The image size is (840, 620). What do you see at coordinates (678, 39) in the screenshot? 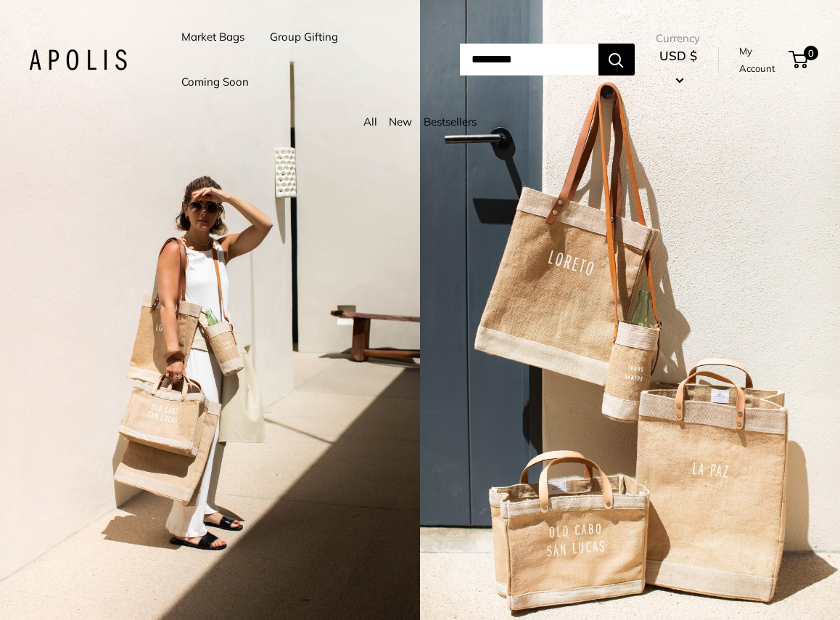
I see `span: Currency` at bounding box center [678, 39].